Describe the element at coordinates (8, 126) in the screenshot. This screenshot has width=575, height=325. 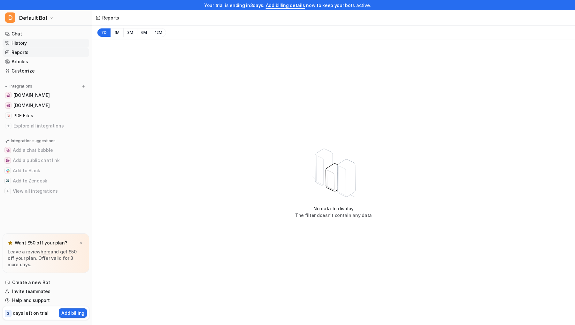
I see `img: explore all integrations` at that location.